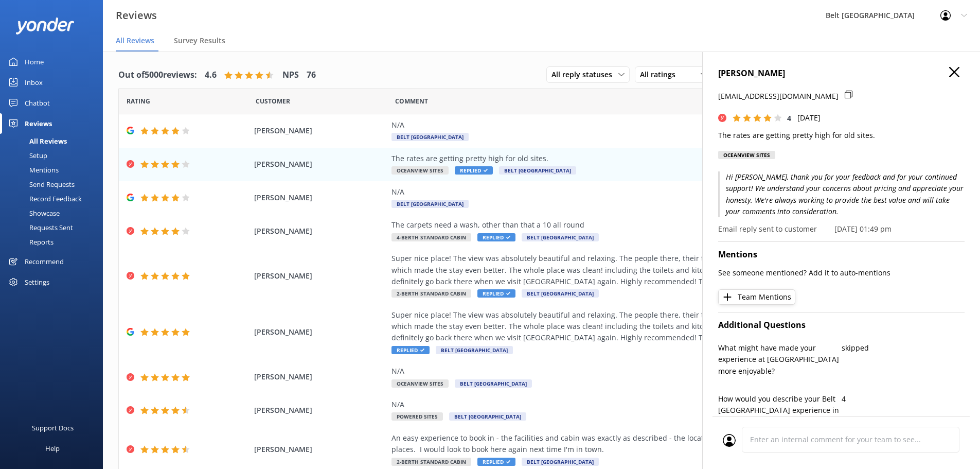  What do you see at coordinates (903, 348) in the screenshot?
I see `p: skipped` at bounding box center [903, 348].